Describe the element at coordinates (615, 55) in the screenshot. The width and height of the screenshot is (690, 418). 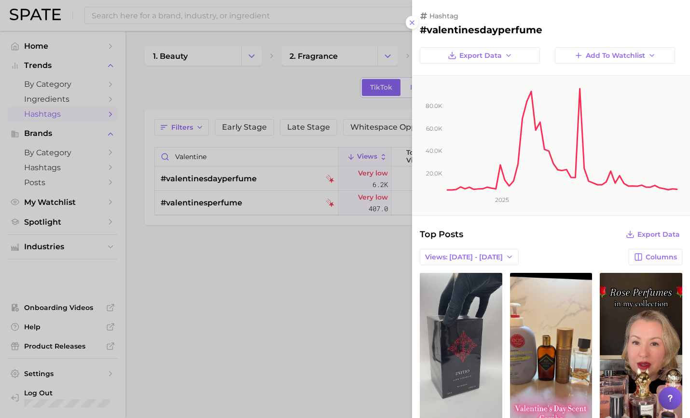
I see `span: Add to Watchlist` at that location.